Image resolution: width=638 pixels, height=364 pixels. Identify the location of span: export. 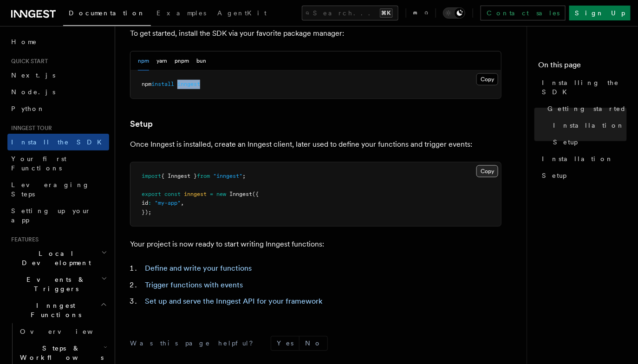
(151, 194).